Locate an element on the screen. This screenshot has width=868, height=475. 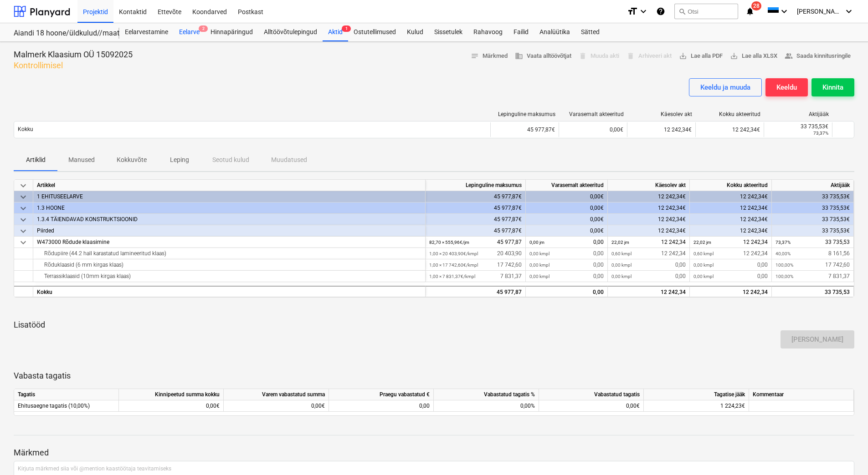
div: Aktid is located at coordinates (335, 32).